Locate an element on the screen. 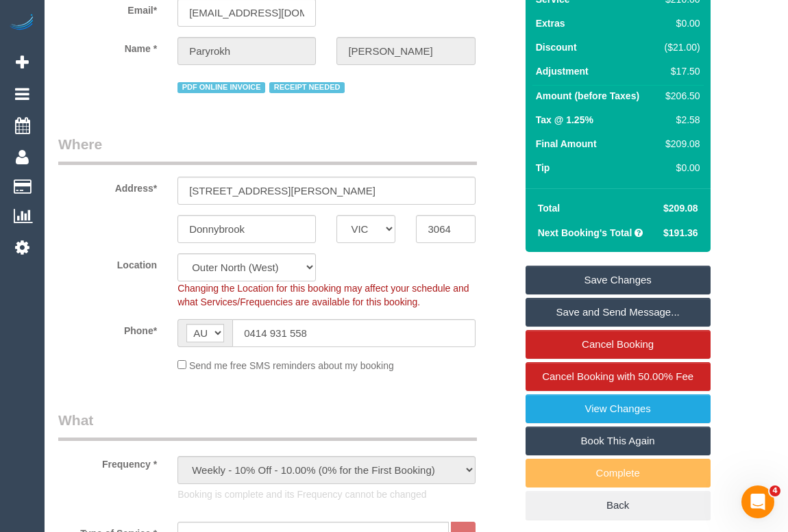 This screenshot has height=532, width=788. strong: Total is located at coordinates (549, 209).